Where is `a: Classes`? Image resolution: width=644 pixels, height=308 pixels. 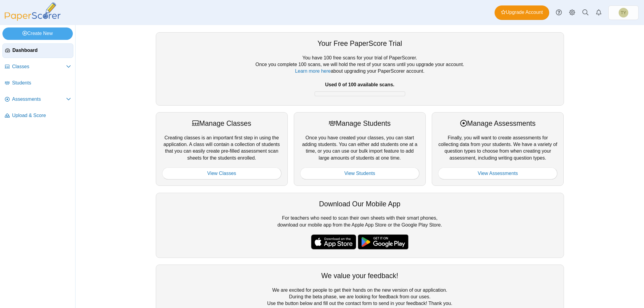
a: Classes is located at coordinates (38, 67).